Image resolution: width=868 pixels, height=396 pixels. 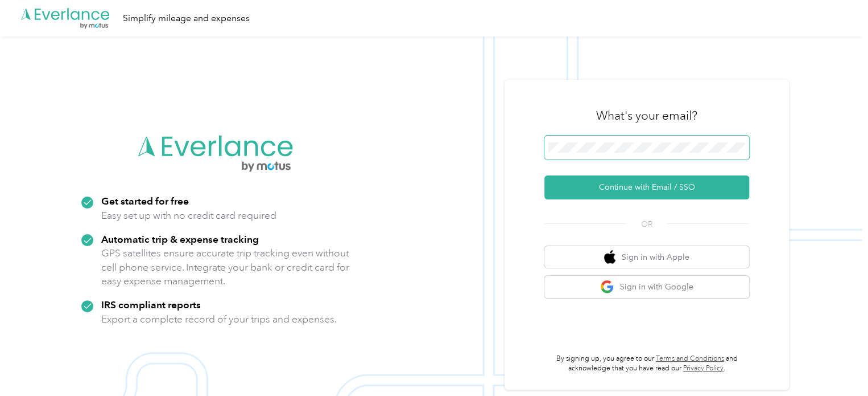 What do you see at coordinates (690, 358) in the screenshot?
I see `a: Terms and Conditions` at bounding box center [690, 358].